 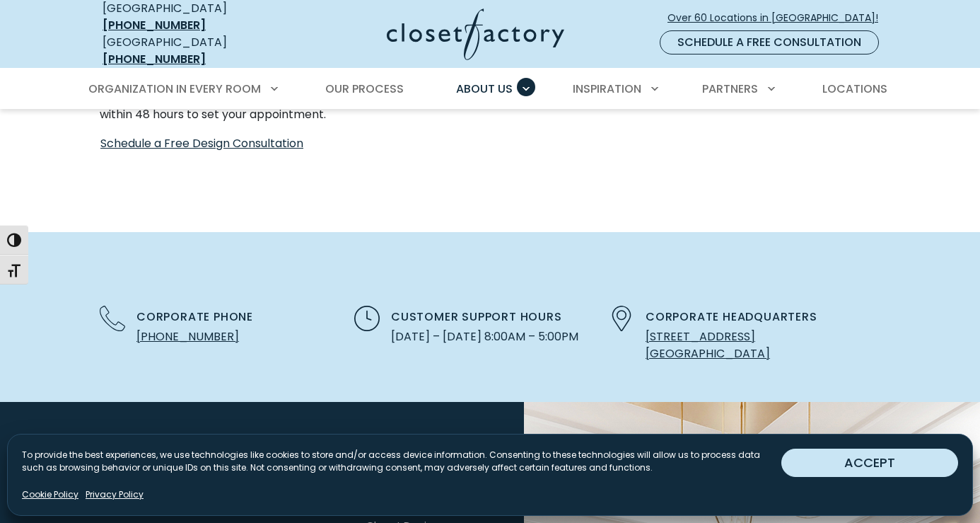 I want to click on span: Inspiration, so click(x=606, y=88).